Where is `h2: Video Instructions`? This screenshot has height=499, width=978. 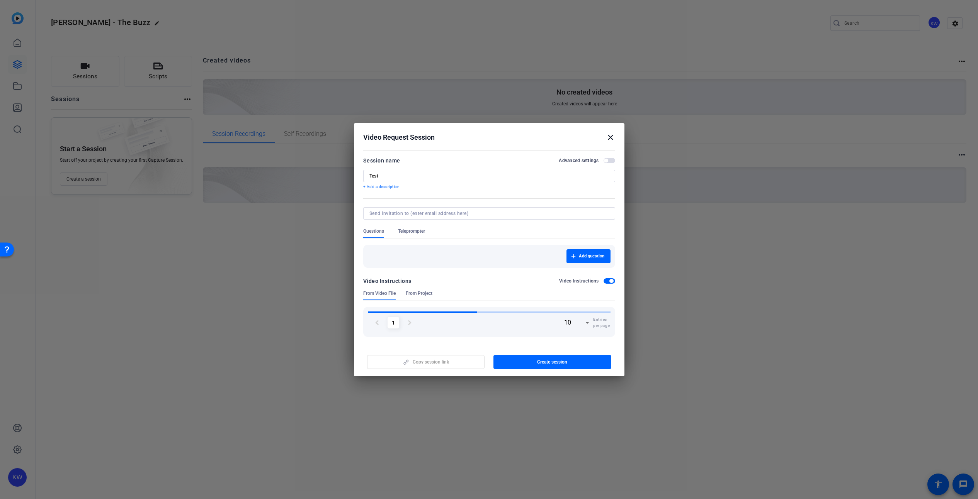
h2: Video Instructions is located at coordinates (579, 281).